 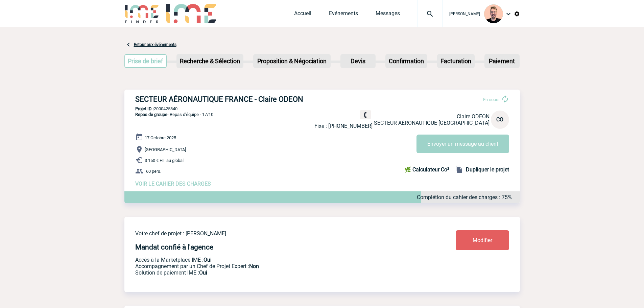 What do you see at coordinates (146, 61) in the screenshot?
I see `p: Prise de brief` at bounding box center [146, 61].